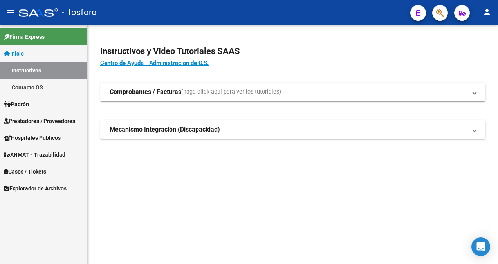 Image resolution: width=498 pixels, height=264 pixels. What do you see at coordinates (40, 121) in the screenshot?
I see `span: Prestadores / Proveedores` at bounding box center [40, 121].